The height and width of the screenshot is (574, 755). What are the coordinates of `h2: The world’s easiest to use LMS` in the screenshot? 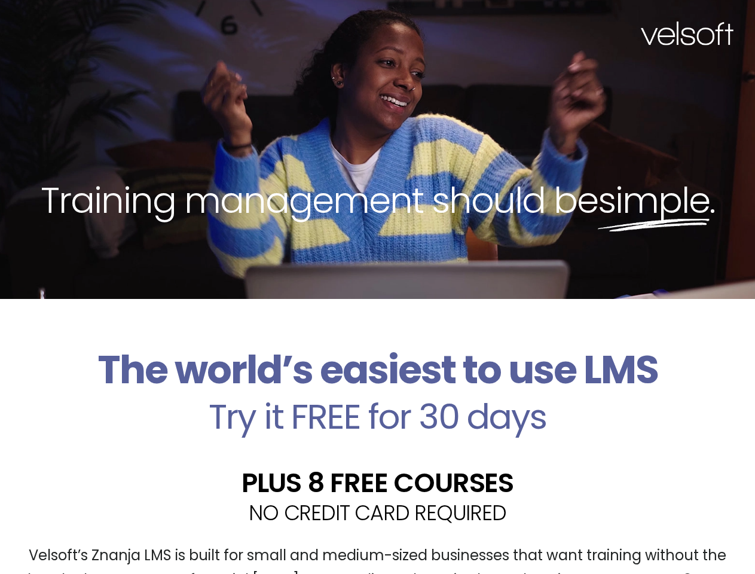 It's located at (377, 370).